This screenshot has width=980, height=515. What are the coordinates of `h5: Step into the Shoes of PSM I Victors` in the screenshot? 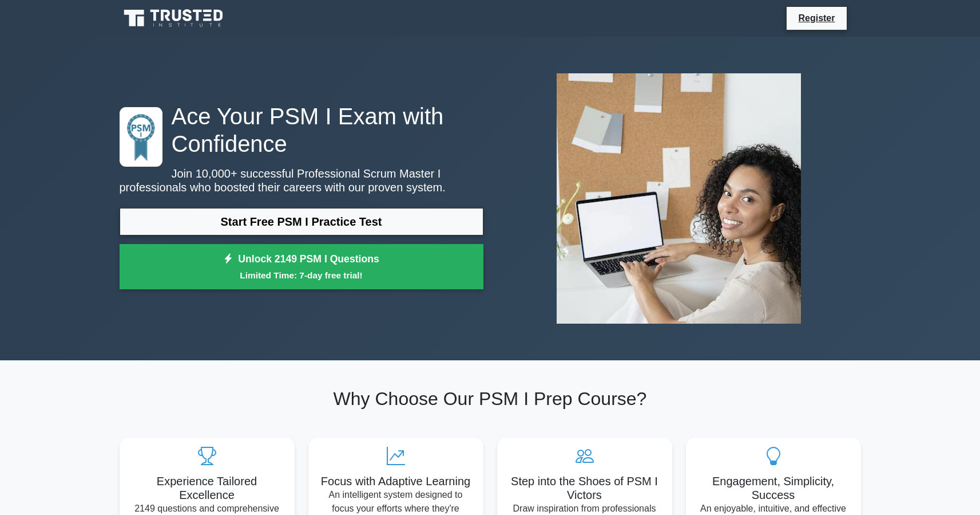 It's located at (585, 488).